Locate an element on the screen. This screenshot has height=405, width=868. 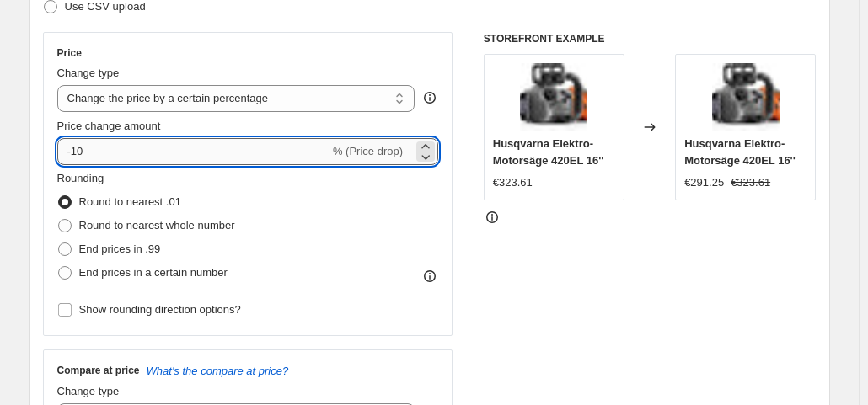
div: €291.25 is located at coordinates (704, 183).